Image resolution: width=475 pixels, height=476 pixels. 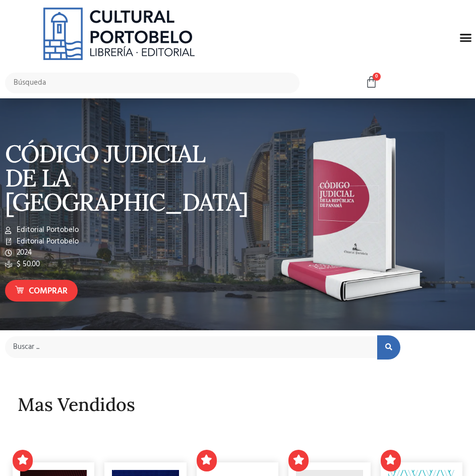 What do you see at coordinates (152, 82) in the screenshot?
I see `input: Búsqueda` at bounding box center [152, 82].